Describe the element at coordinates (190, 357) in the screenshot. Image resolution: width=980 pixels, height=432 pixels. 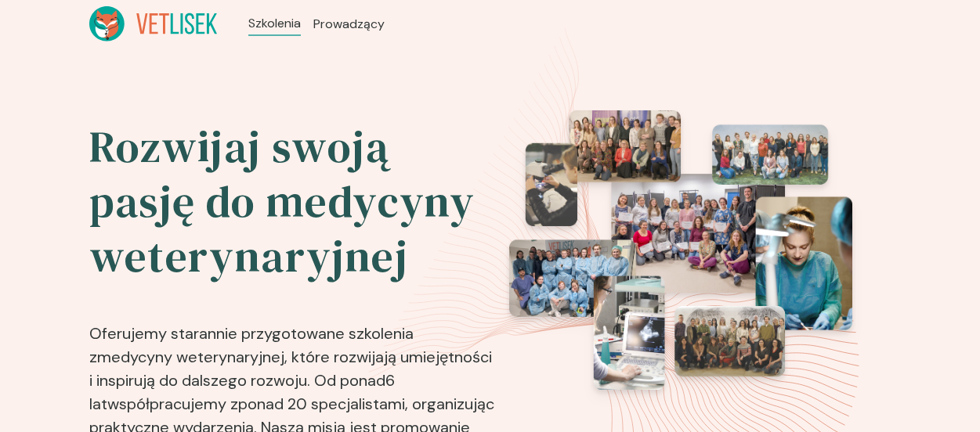
I see `b: medycyny weterynaryjnej` at that location.